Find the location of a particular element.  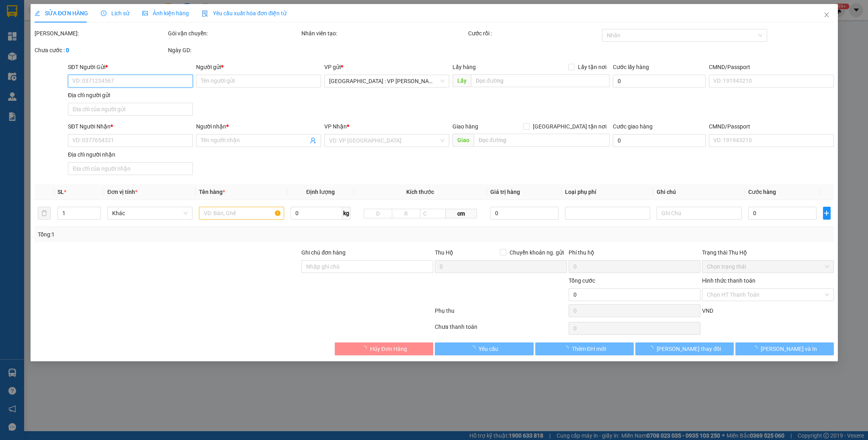

span: Yêu cầu xuất hóa đơn điện tử is located at coordinates (244, 14).